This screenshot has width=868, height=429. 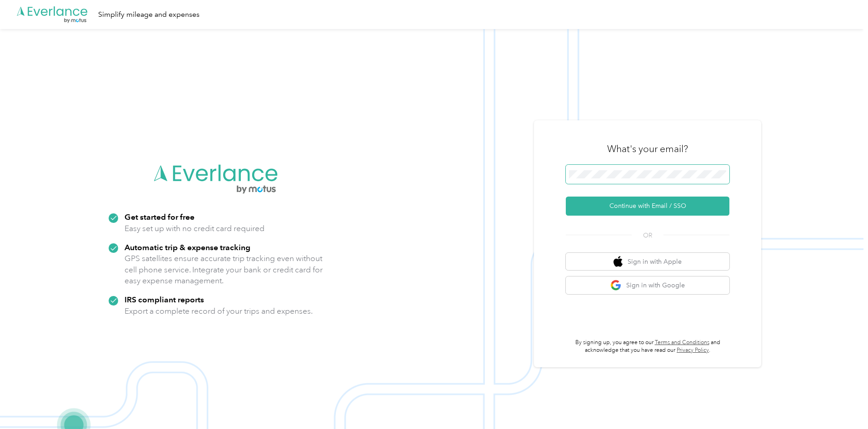 I want to click on strong: Automatic trip & expense tracking, so click(x=187, y=247).